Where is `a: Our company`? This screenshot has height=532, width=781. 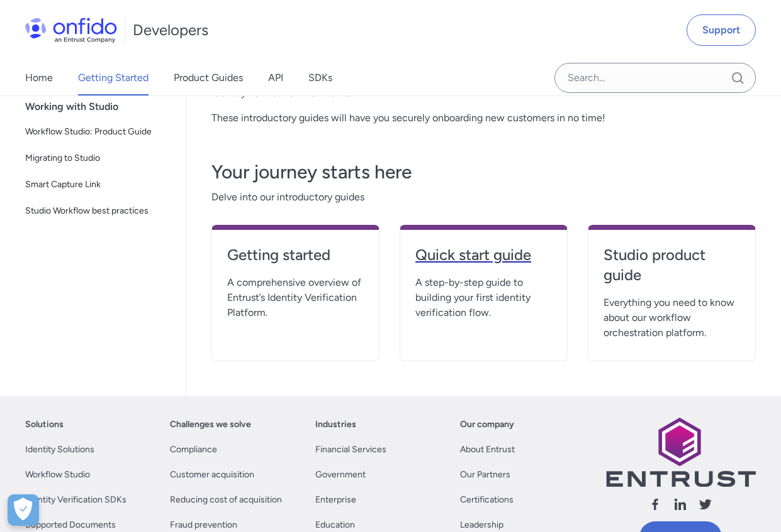 a: Our company is located at coordinates (487, 425).